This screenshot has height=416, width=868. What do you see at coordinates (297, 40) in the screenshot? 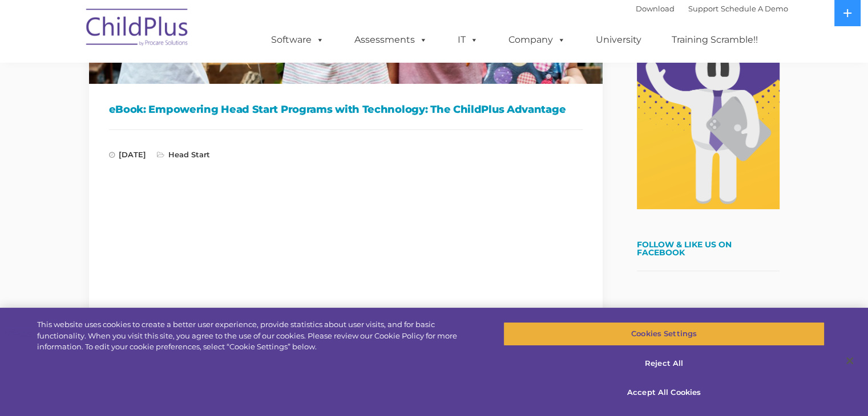
I see `a: Software` at bounding box center [297, 40].